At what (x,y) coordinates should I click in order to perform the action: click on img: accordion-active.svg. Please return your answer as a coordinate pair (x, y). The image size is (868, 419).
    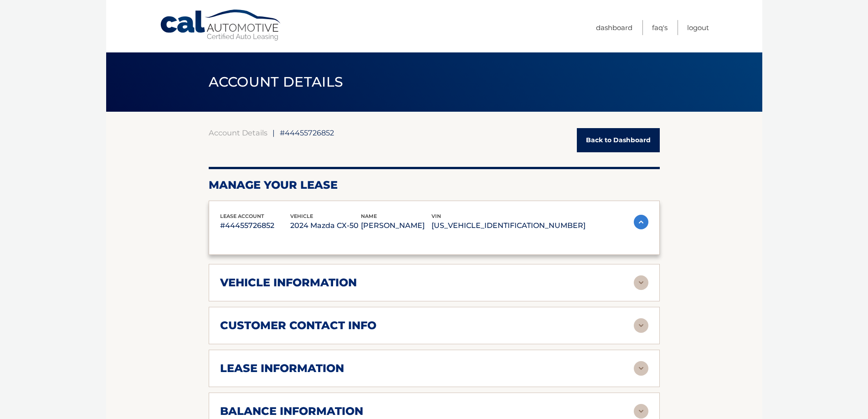
    Looking at the image, I should click on (641, 222).